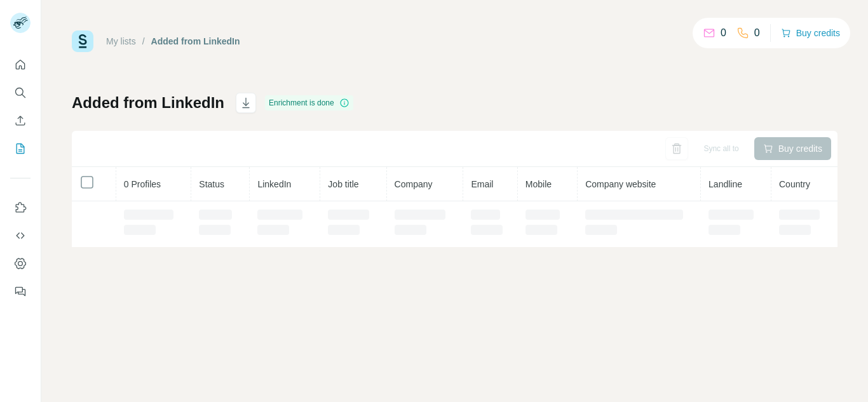 The image size is (868, 402). I want to click on span: Job title, so click(343, 184).